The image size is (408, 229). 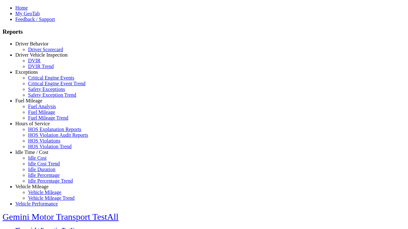 I want to click on a: My GeoTab, so click(x=27, y=13).